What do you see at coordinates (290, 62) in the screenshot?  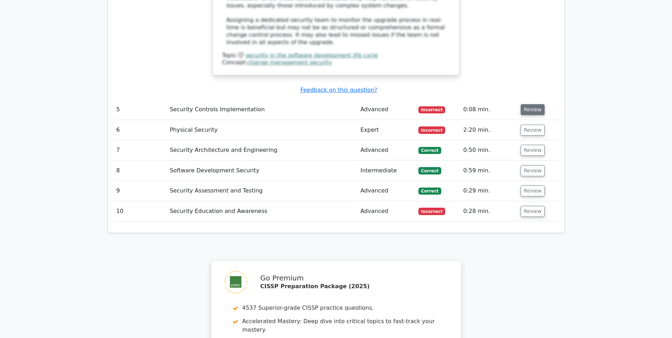 I see `a: change management security` at bounding box center [290, 62].